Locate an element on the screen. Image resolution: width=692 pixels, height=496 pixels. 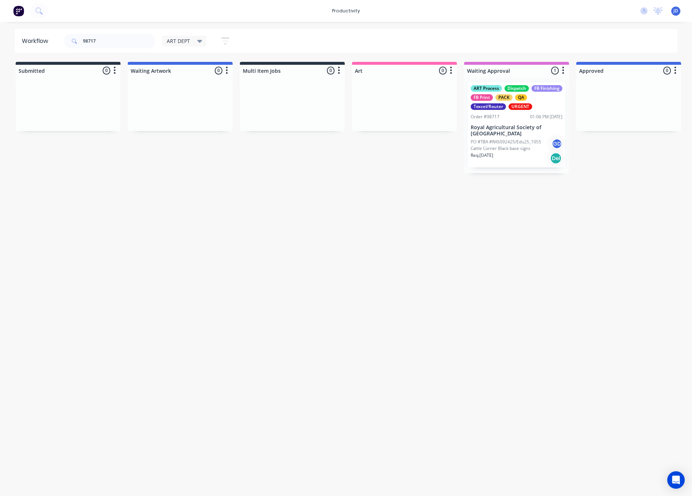
div: URGENT is located at coordinates (520, 107).